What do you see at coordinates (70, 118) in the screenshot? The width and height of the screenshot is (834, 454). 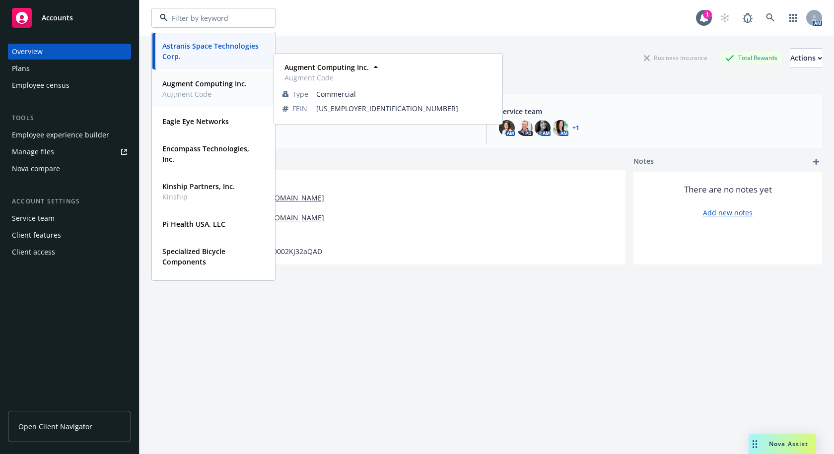 I see `div: Tools` at bounding box center [70, 118].